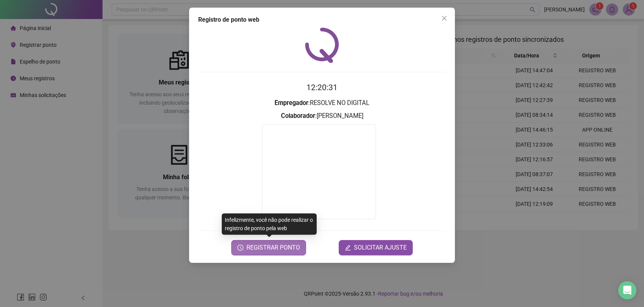 This screenshot has height=307, width=644. Describe the element at coordinates (268, 247) in the screenshot. I see `button: REGISTRAR PONTO` at that location.